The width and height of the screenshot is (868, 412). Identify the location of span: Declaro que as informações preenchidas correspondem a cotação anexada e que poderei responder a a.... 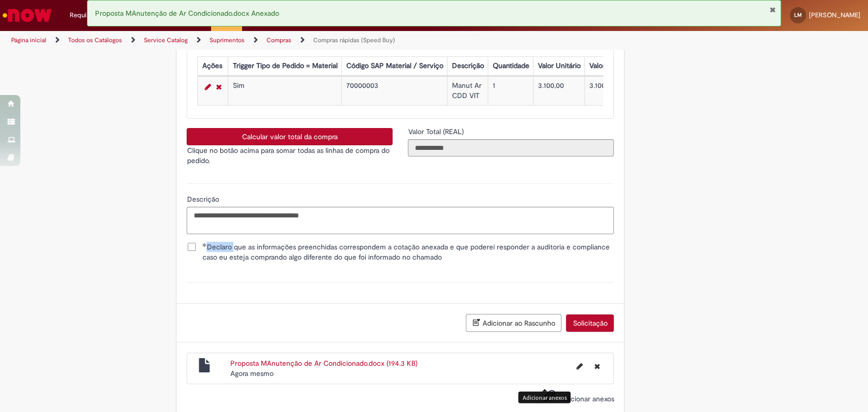
(408, 252).